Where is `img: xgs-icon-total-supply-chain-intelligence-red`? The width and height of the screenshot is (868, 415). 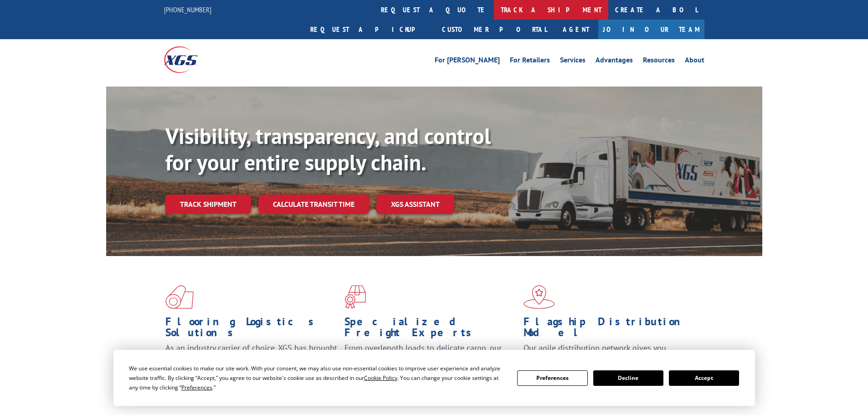 img: xgs-icon-total-supply-chain-intelligence-red is located at coordinates (179, 297).